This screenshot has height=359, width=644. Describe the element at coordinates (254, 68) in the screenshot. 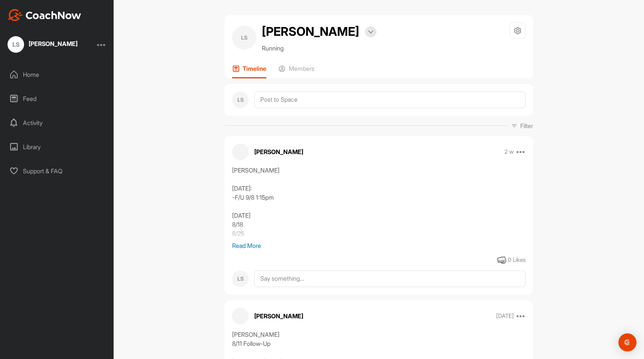

I see `p: Timeline` at that location.